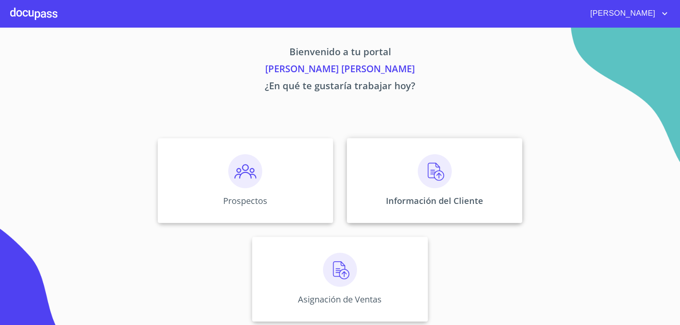 Image resolution: width=680 pixels, height=325 pixels. What do you see at coordinates (245, 201) in the screenshot?
I see `p: Prospectos` at bounding box center [245, 201].